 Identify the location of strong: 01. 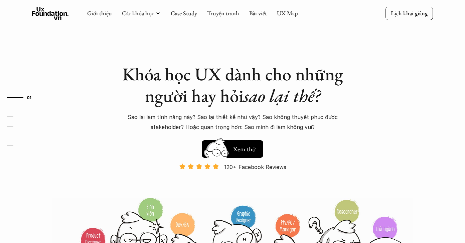
(29, 98).